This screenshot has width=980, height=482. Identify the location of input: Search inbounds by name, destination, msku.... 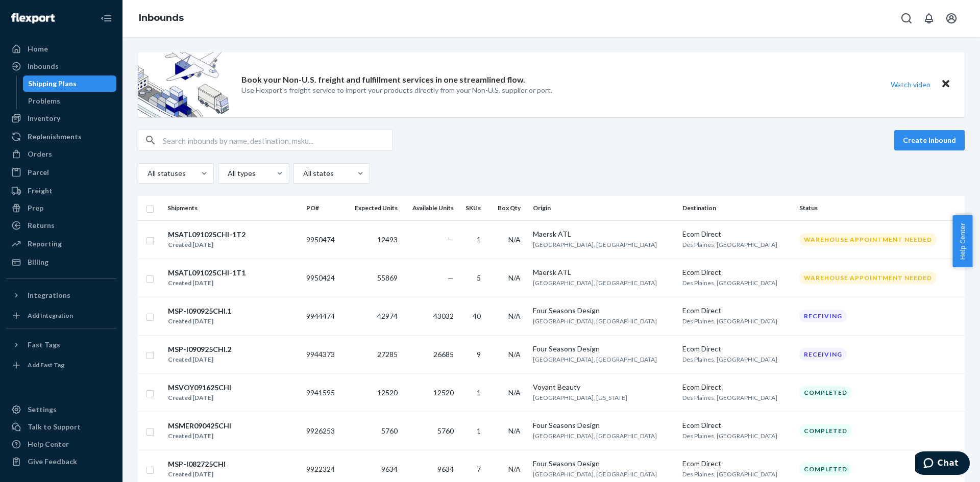
(277, 141).